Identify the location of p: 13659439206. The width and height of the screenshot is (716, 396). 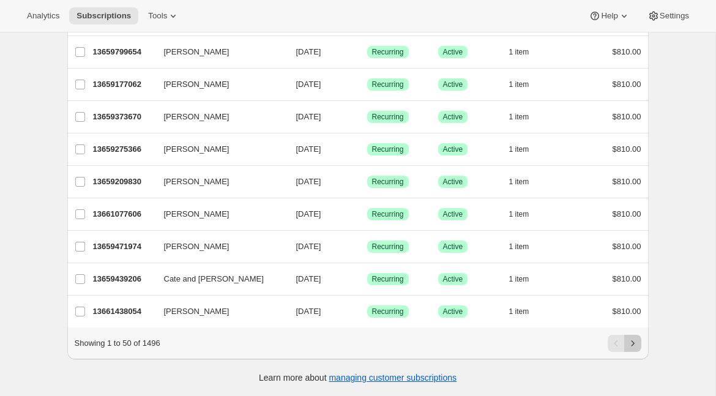
(124, 279).